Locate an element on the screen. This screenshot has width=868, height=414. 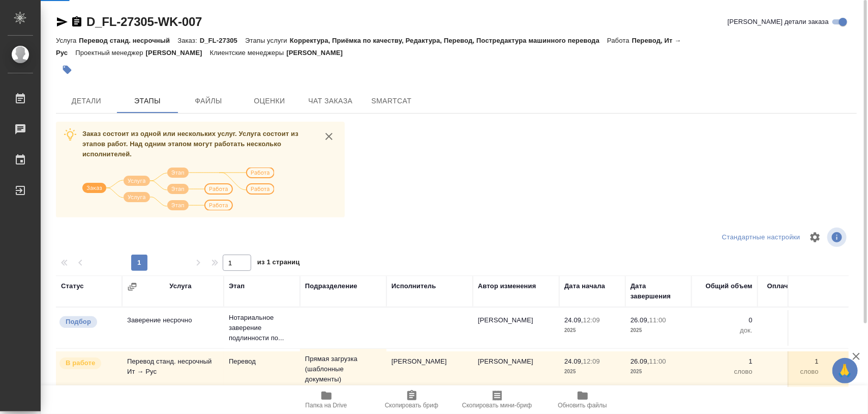
div: Услуга is located at coordinates (180, 286).